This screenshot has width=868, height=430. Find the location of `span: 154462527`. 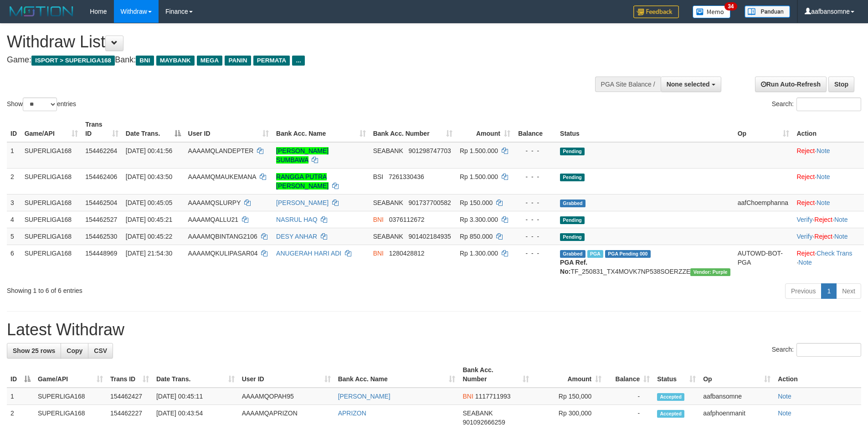

span: 154462527 is located at coordinates (101, 220).